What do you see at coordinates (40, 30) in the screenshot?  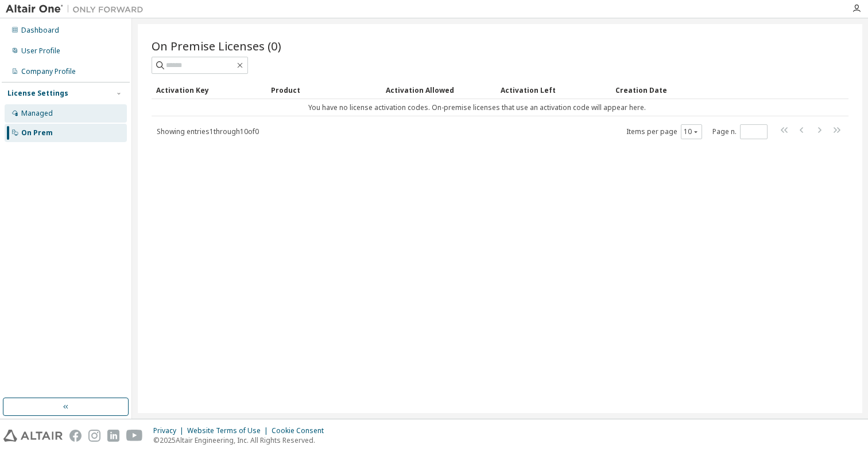 I see `div: Dashboard` at bounding box center [40, 30].